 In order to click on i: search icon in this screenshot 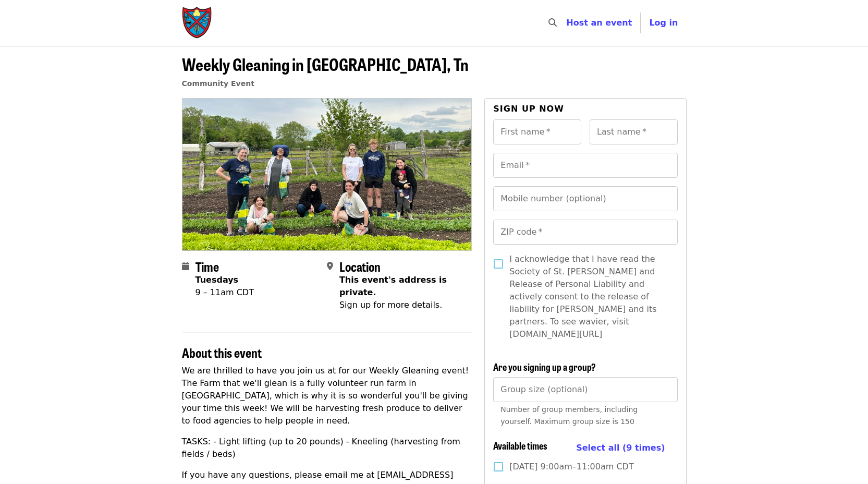, I will do `click(553, 23)`.